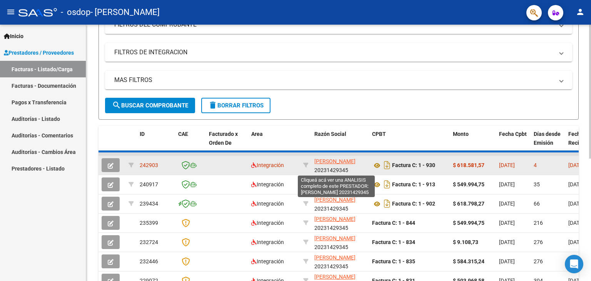 Image resolution: width=591 pixels, height=281 pixels. What do you see at coordinates (469, 204) in the screenshot?
I see `strong: $ 618.798,27` at bounding box center [469, 204].